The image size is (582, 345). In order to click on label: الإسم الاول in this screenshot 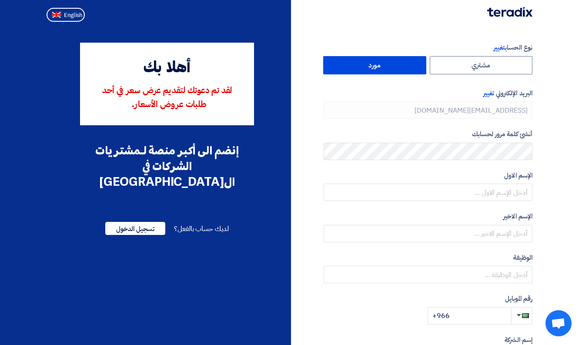, I will do `click(428, 175)`.